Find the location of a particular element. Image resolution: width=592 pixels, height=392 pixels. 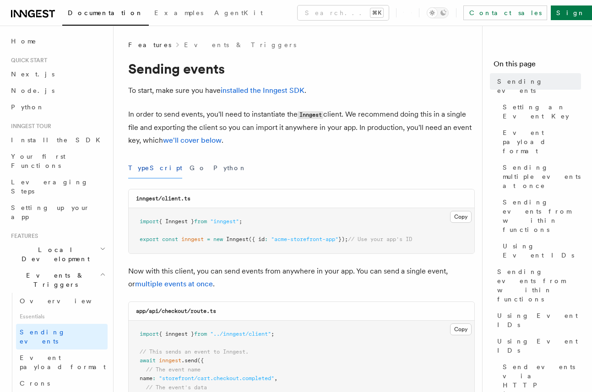

span: Quick start is located at coordinates (27, 60).